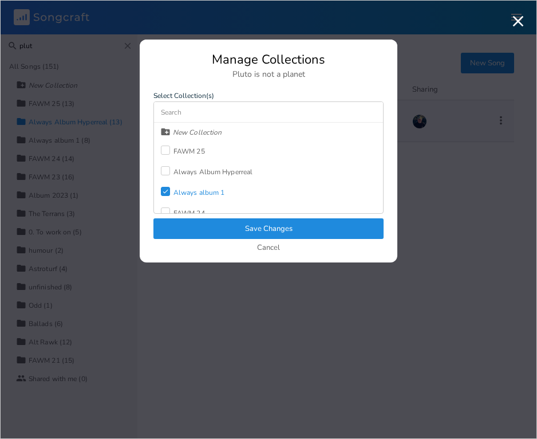 The height and width of the screenshot is (439, 537). I want to click on label: Select Collection(s), so click(269, 96).